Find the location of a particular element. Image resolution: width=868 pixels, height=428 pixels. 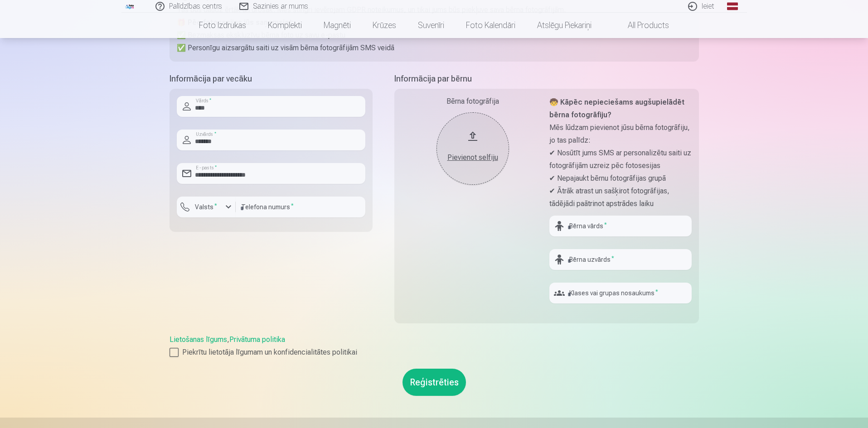

a: Komplekti is located at coordinates (284, 25).